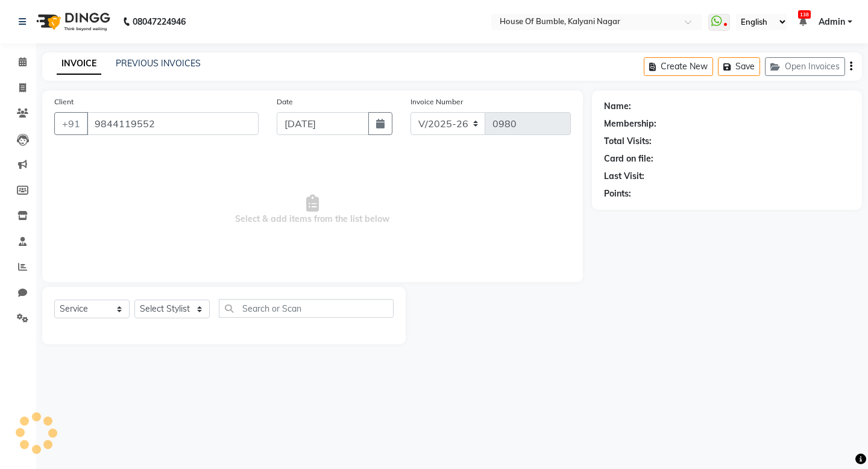 This screenshot has width=868, height=469. I want to click on div: Points:, so click(617, 193).